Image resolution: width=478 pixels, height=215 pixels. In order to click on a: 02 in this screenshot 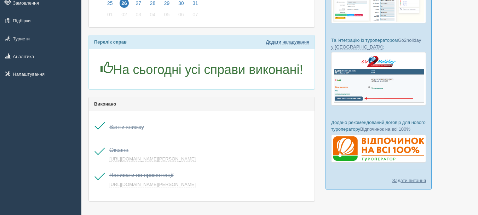, I will do `click(124, 16)`.